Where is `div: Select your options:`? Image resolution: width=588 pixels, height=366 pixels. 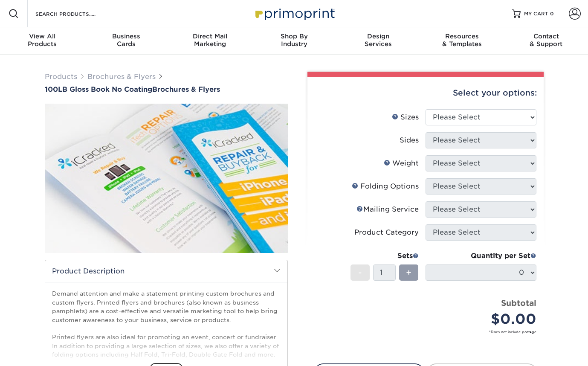
div: Select your options: is located at coordinates (425, 93).